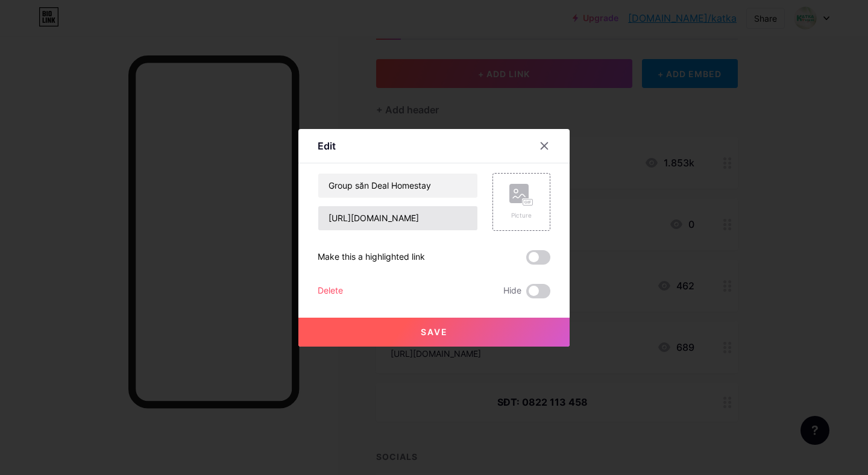 Image resolution: width=868 pixels, height=475 pixels. What do you see at coordinates (434, 332) in the screenshot?
I see `button: Save` at bounding box center [434, 332].